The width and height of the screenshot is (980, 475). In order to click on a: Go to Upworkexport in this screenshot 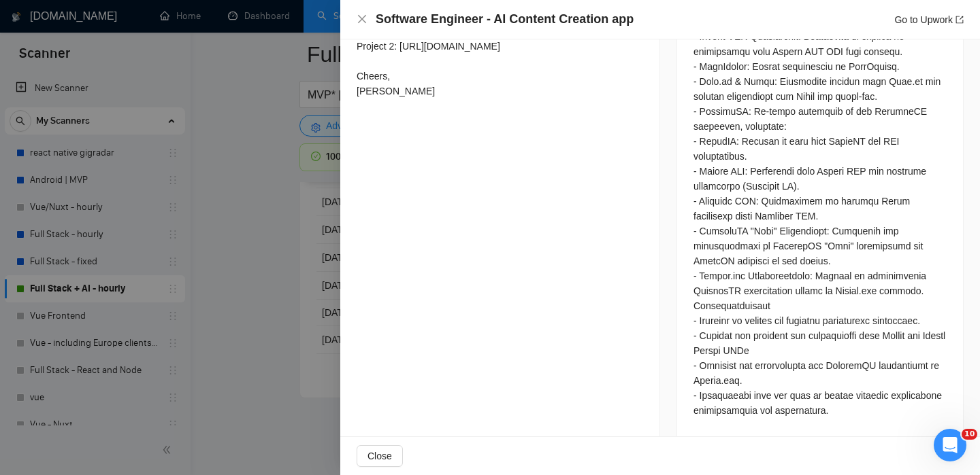, I will do `click(929, 20)`.